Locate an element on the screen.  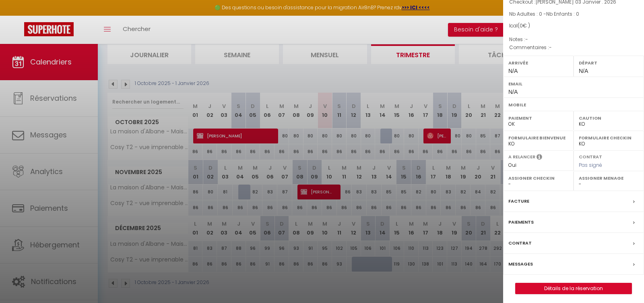
div: Ical is located at coordinates (574, 26).